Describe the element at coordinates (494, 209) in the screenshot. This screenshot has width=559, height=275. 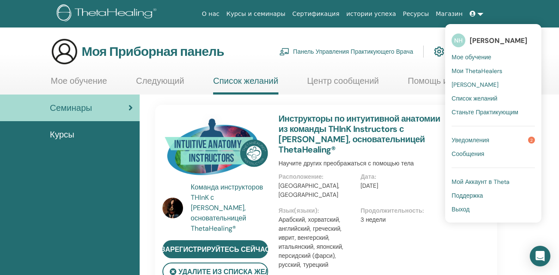
I see `a: Выход` at that location.